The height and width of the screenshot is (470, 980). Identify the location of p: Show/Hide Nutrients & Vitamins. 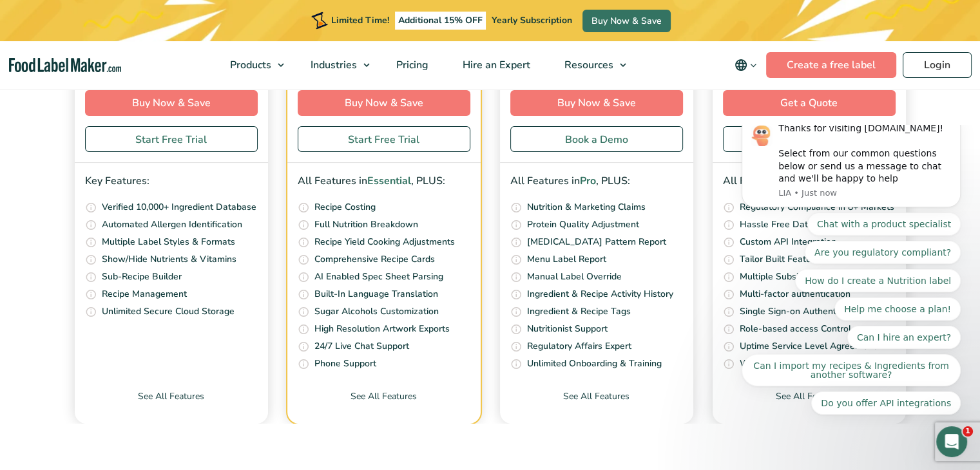
(169, 259).